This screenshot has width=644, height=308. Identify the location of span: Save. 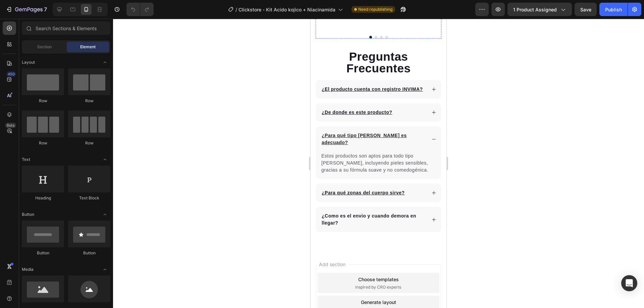
(586, 10).